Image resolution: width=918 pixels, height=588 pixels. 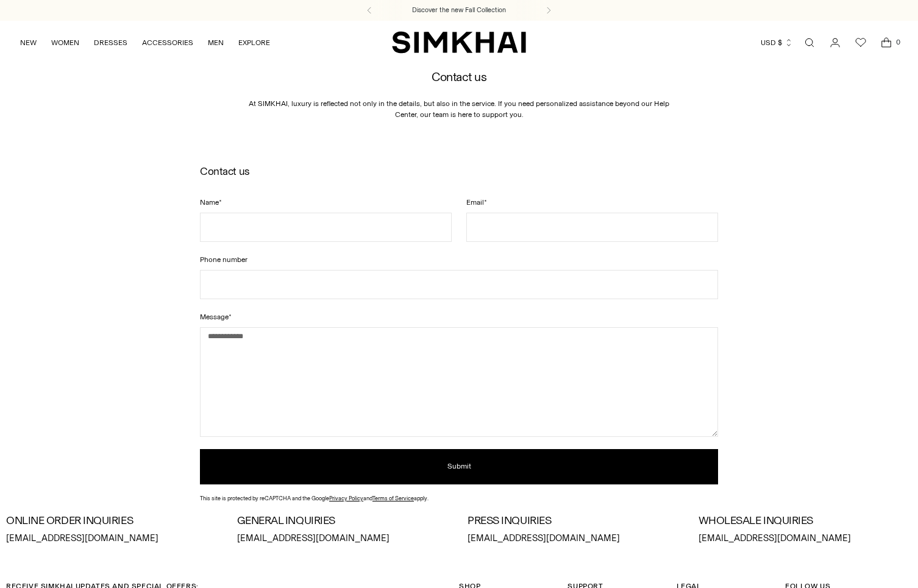 What do you see at coordinates (325, 203) in the screenshot?
I see `label: Name` at bounding box center [325, 203].